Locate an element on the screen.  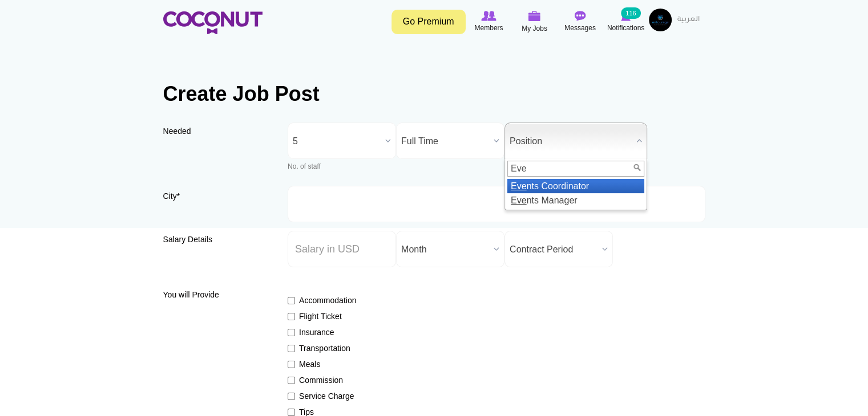
span: Members is located at coordinates (488, 28).